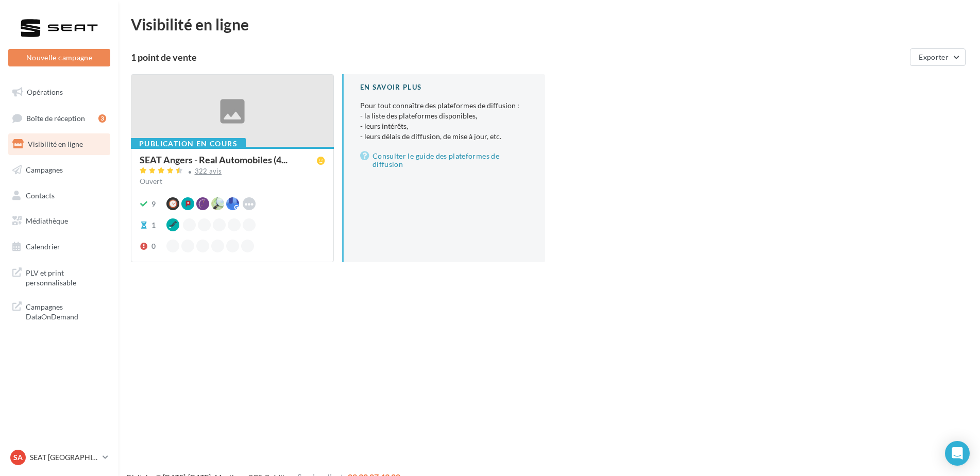 The height and width of the screenshot is (476, 980). Describe the element at coordinates (42, 247) in the screenshot. I see `span: Calendrier` at that location.